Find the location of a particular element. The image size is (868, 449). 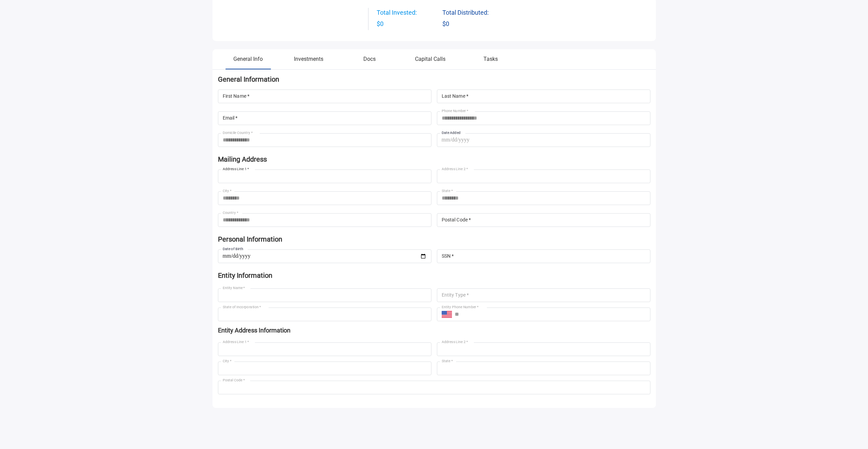

button: Capital Calls is located at coordinates (430, 62).